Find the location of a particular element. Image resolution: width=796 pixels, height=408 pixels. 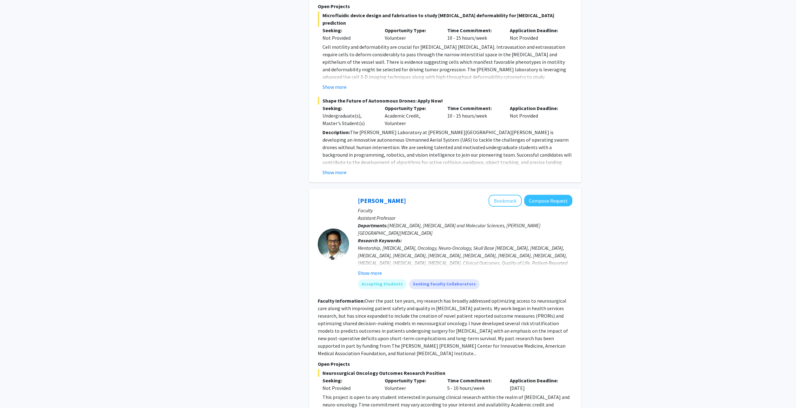

span: Shape the Future of Autonomous Drones: Apply Now! is located at coordinates (445, 101).